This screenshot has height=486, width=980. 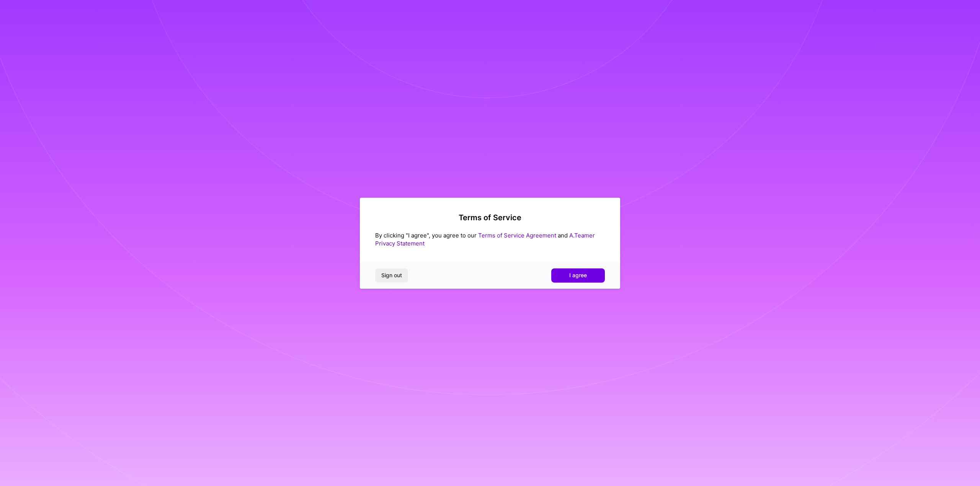 I want to click on h2: Terms of Service, so click(x=490, y=218).